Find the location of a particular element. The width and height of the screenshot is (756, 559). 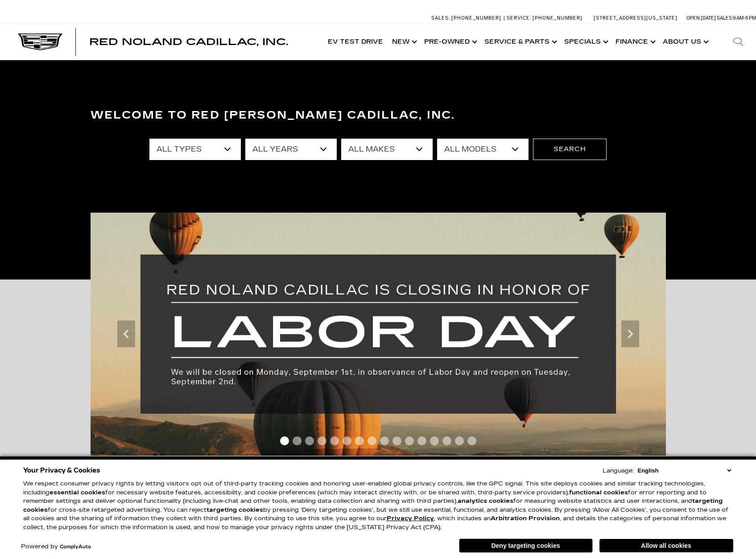

p: We respect consumer privacy rights by letting visitors opt out of third-party tracking cookies an... is located at coordinates (378, 505).